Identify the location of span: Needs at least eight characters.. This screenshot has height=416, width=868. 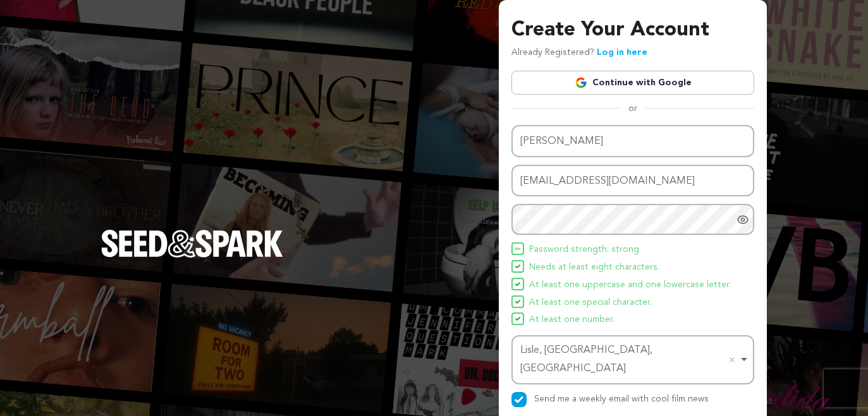
(595, 268).